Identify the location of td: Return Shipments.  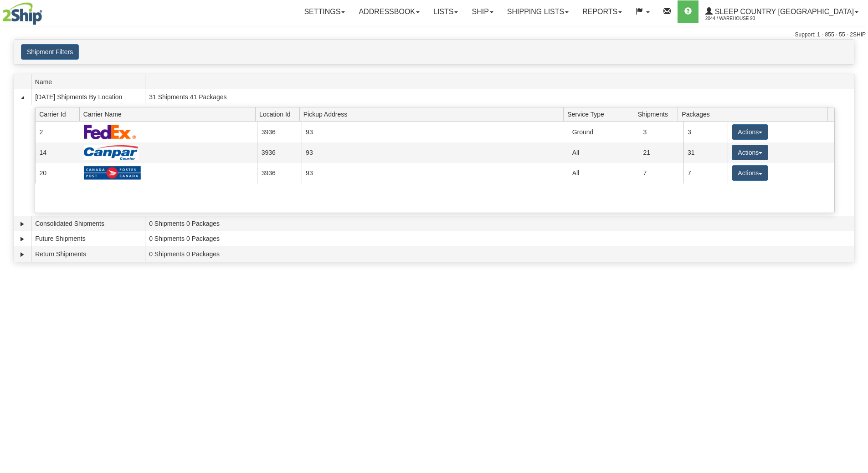
(88, 254).